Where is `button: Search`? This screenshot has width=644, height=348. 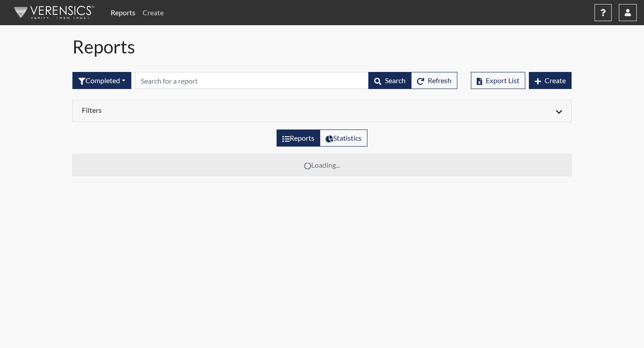 button: Search is located at coordinates (390, 80).